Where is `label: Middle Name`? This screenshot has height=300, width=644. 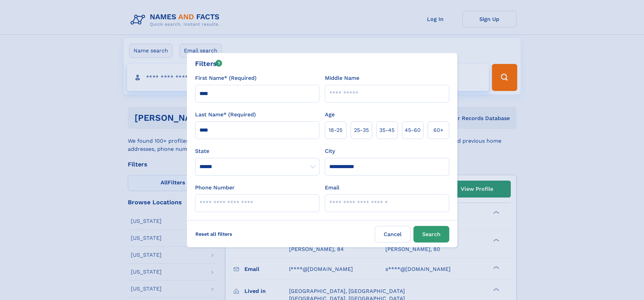
label: Middle Name is located at coordinates (342, 78).